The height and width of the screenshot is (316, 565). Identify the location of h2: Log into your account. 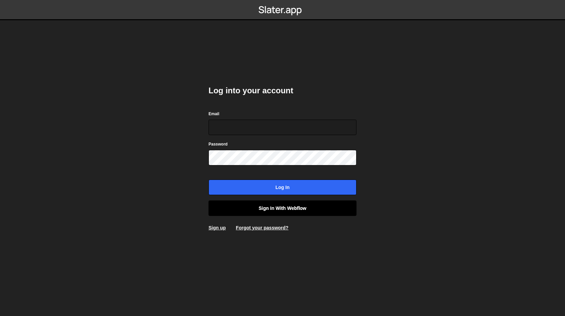
(283, 91).